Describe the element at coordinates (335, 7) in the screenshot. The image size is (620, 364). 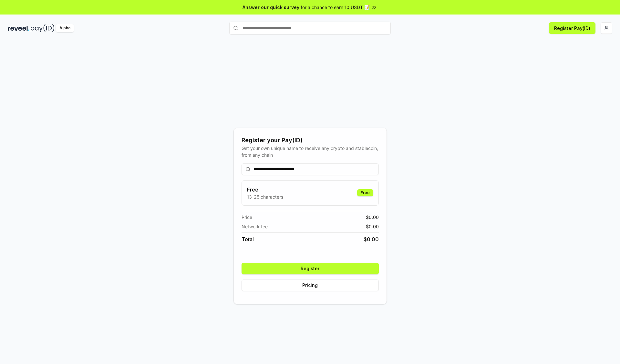
I see `span: for a chance to earn 10 USDT 📝` at that location.